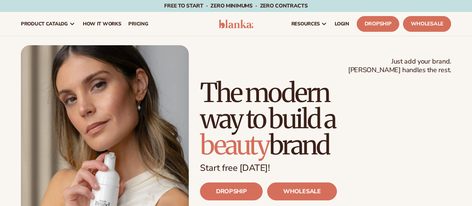 Image resolution: width=472 pixels, height=206 pixels. What do you see at coordinates (302, 191) in the screenshot?
I see `a: WHOLESALE` at bounding box center [302, 191].